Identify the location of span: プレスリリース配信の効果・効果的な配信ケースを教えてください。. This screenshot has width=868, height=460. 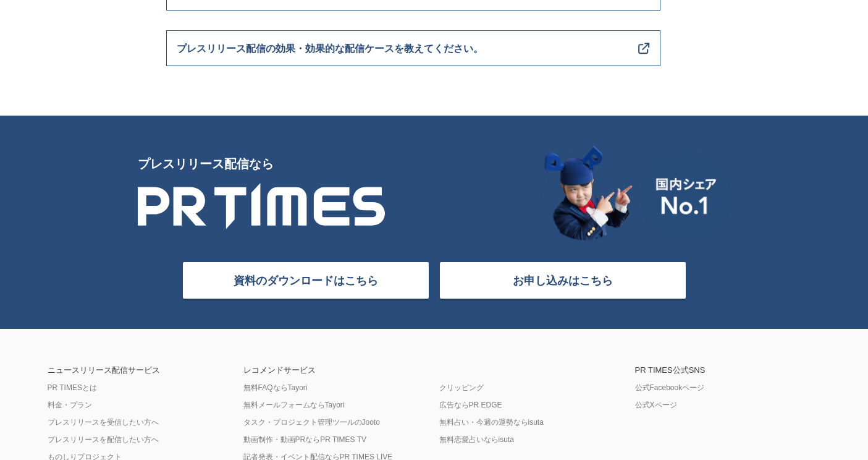
(330, 49).